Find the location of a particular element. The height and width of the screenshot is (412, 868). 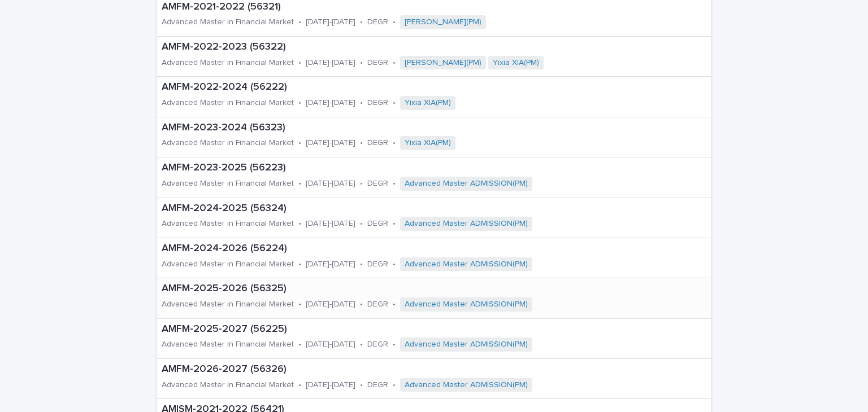

p: AMFM-2022-2023 (56322) is located at coordinates (416, 47).